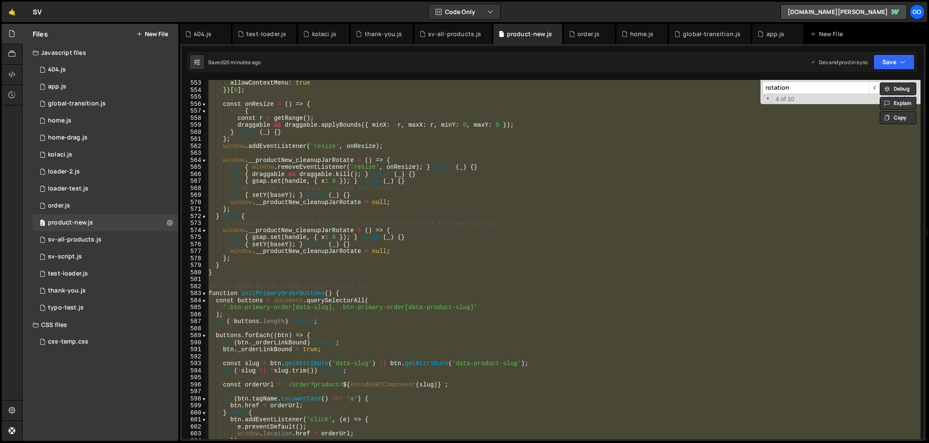 Image resolution: width=929 pixels, height=443 pixels. I want to click on div: 586, so click(194, 314).